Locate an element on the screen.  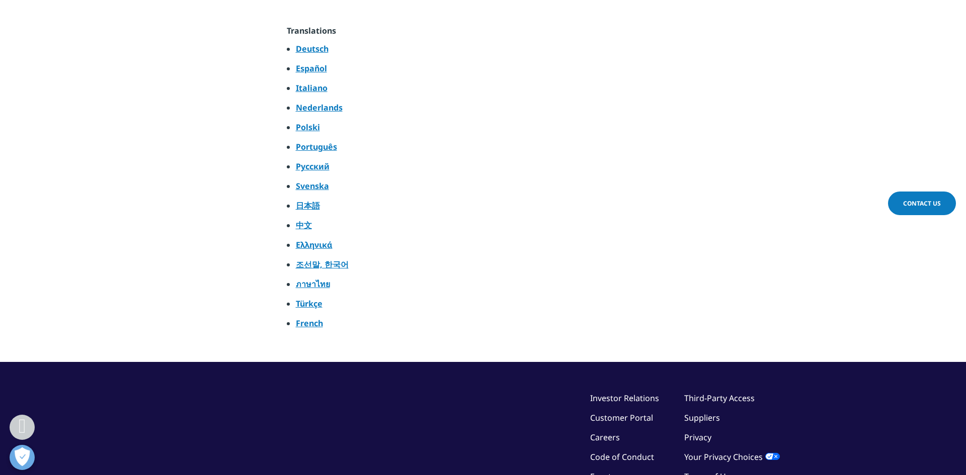
a: Português is located at coordinates (316, 147).